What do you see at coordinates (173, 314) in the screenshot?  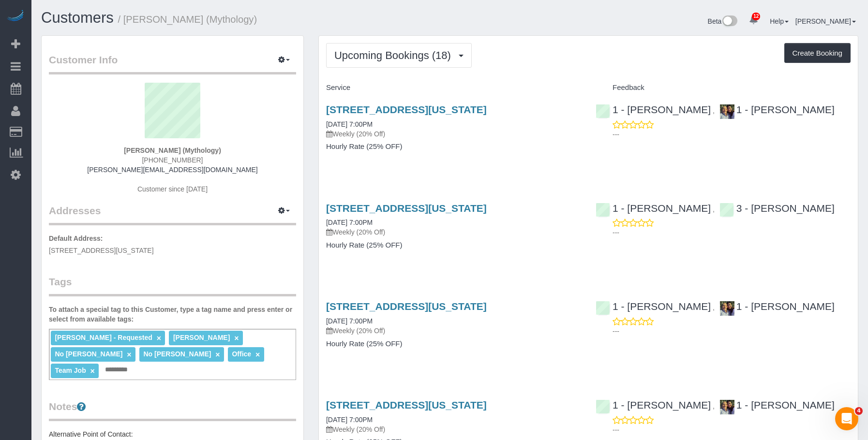 I see `label: To attach a special tag to this Customer, type a tag name and press enter or select from availabl...` at bounding box center [173, 314].